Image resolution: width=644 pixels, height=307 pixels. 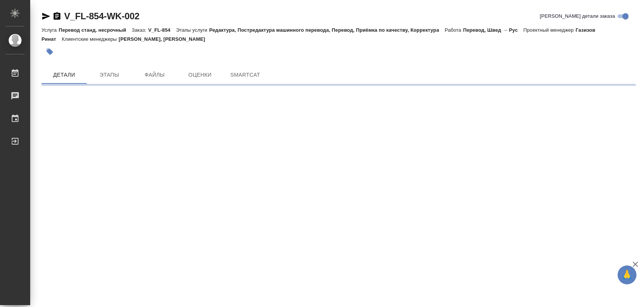 I want to click on p: Клиентские менеджеры, so click(x=90, y=39).